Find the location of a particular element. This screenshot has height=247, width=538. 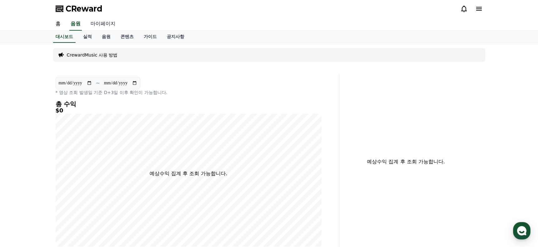

a: 대화 is located at coordinates (61, 203).